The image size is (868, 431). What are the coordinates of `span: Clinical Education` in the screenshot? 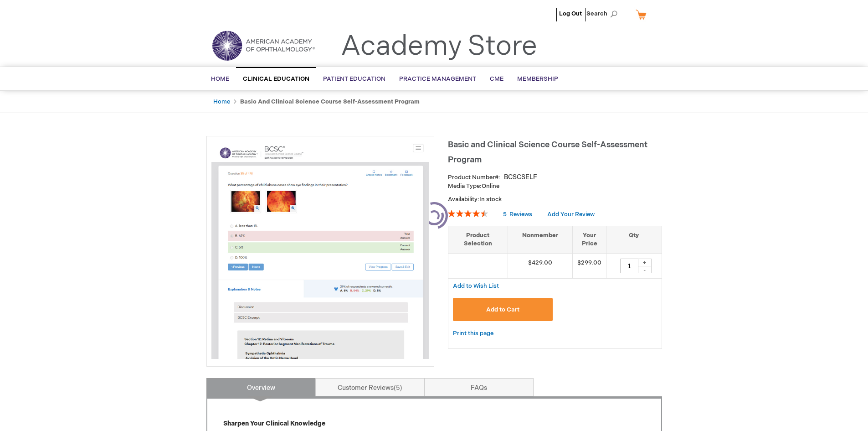 It's located at (276, 79).